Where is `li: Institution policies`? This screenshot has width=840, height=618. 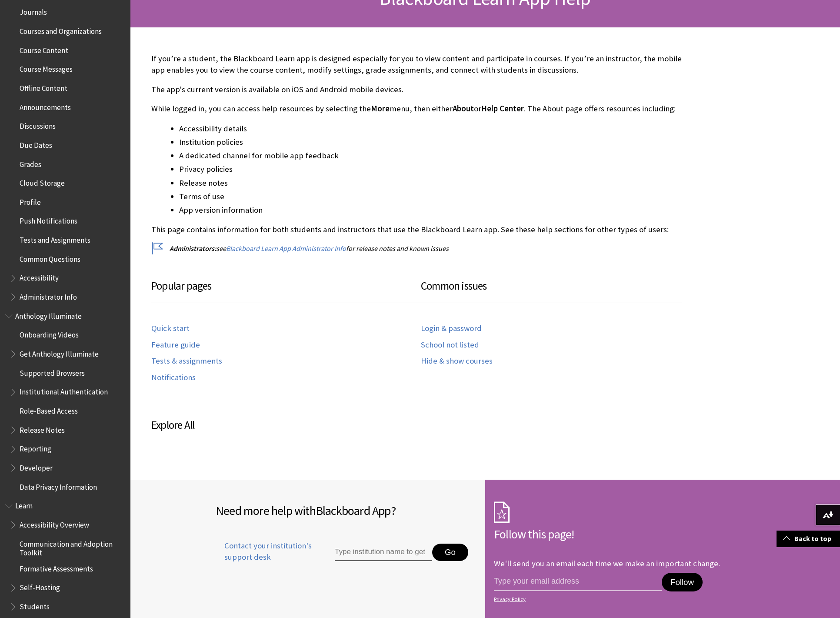 li: Institution policies is located at coordinates (435, 142).